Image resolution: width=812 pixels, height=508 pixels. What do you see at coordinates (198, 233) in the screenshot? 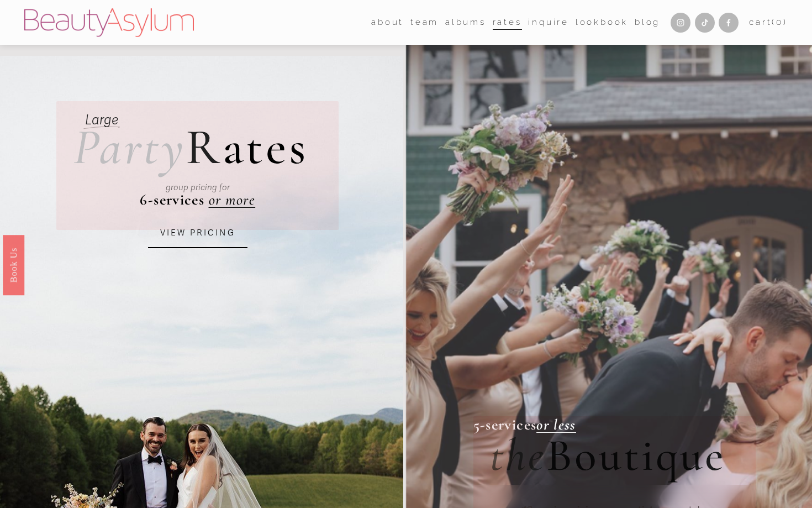
I see `a: VIEW PRICING` at bounding box center [198, 233].